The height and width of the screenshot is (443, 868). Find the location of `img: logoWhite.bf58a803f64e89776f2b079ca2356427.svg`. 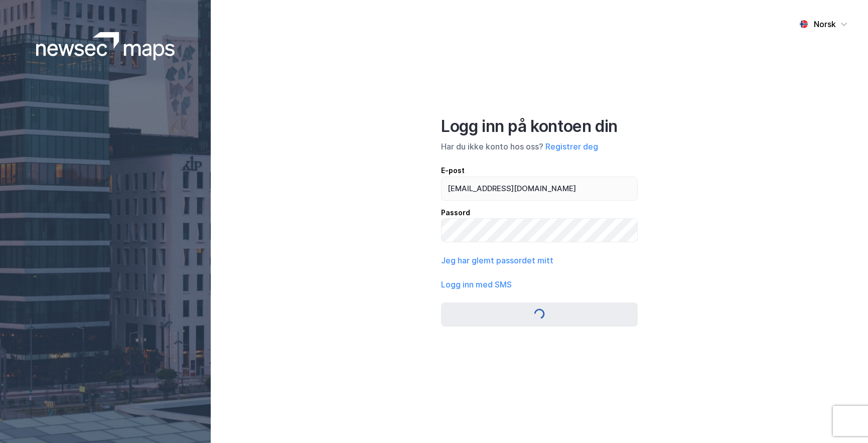

img: logoWhite.bf58a803f64e89776f2b079ca2356427.svg is located at coordinates (105, 46).